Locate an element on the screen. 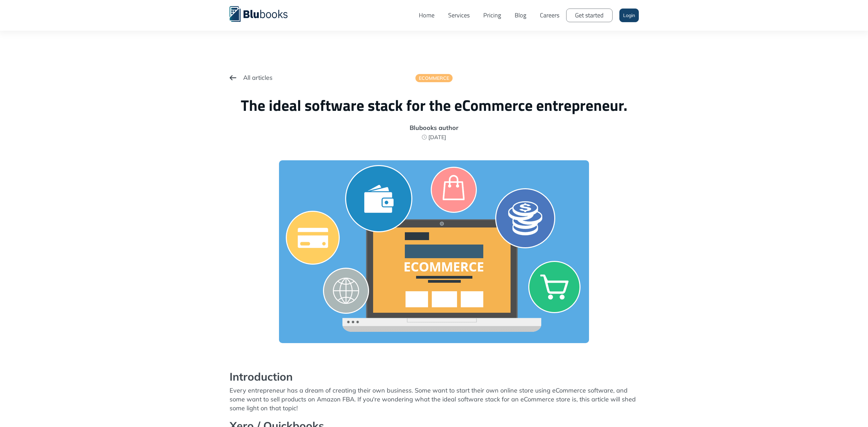 Image resolution: width=868 pixels, height=427 pixels. a: Home is located at coordinates (427, 15).